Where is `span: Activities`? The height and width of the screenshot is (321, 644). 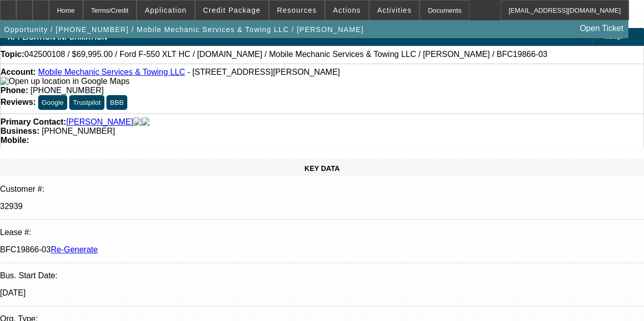
span: Activities is located at coordinates (395, 10).